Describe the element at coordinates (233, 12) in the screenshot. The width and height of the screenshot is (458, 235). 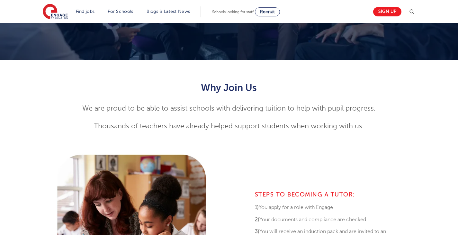
I see `span: Schools looking for staff` at that location.